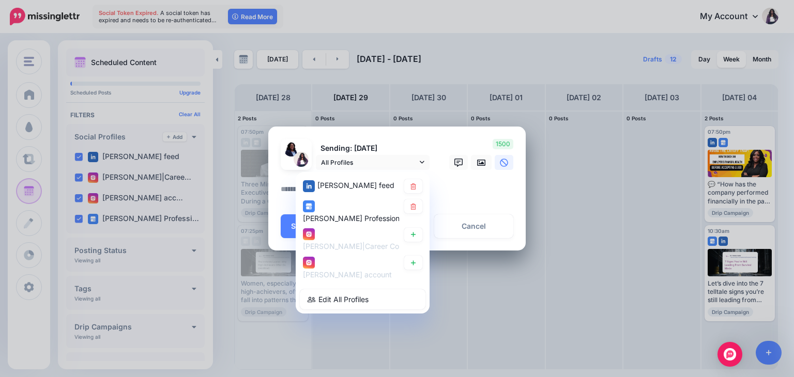  I want to click on a: All Profiles, so click(373, 162).